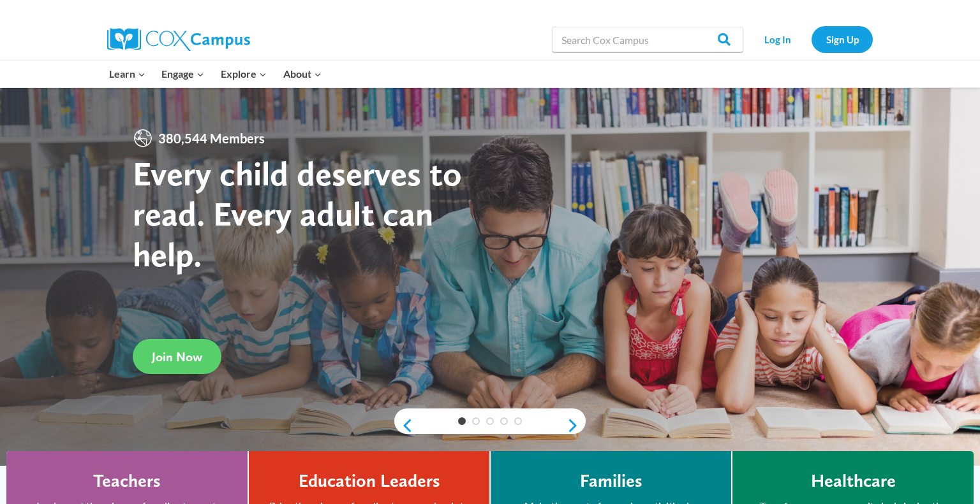 Image resolution: width=980 pixels, height=504 pixels. What do you see at coordinates (215, 74) in the screenshot?
I see `nav: Primary Navigation` at bounding box center [215, 74].